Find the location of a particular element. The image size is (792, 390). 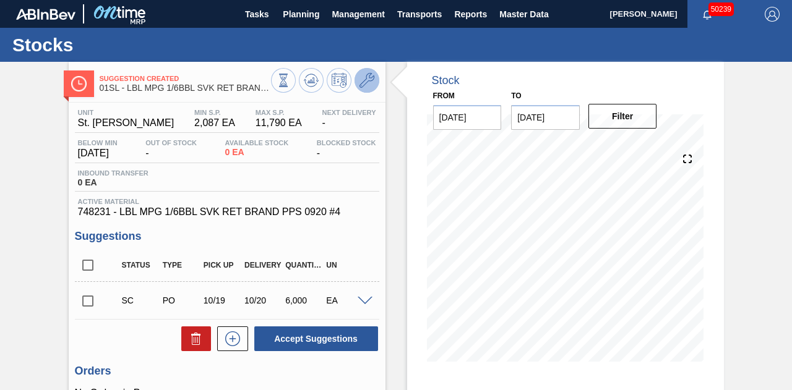

div: Type is located at coordinates (181, 265).